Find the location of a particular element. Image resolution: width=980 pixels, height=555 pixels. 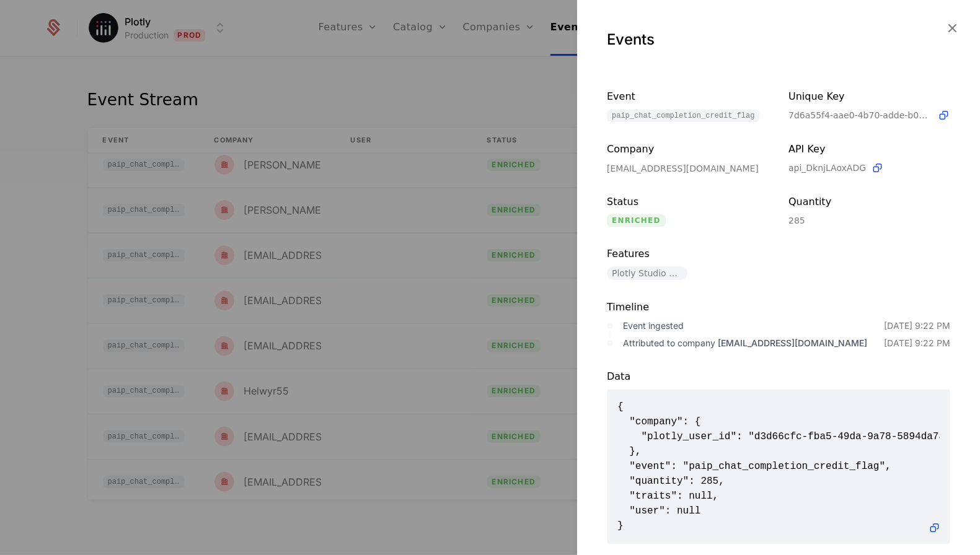

div: Status is located at coordinates (688, 202).